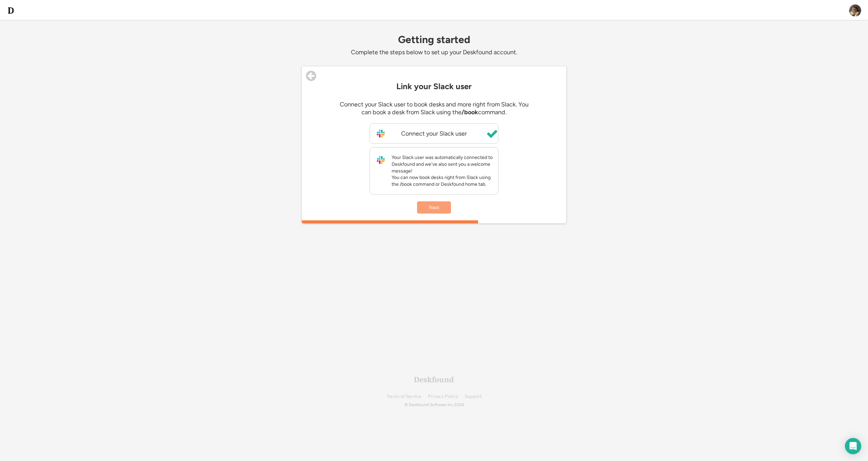 This screenshot has width=868, height=461. What do you see at coordinates (853, 446) in the screenshot?
I see `div: Open Intercom Messenger` at bounding box center [853, 446].